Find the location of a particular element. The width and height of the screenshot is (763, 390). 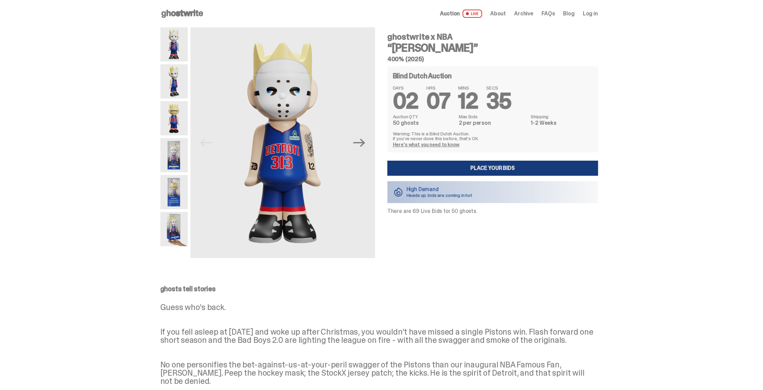

a: Auction LIVE is located at coordinates (461, 14).